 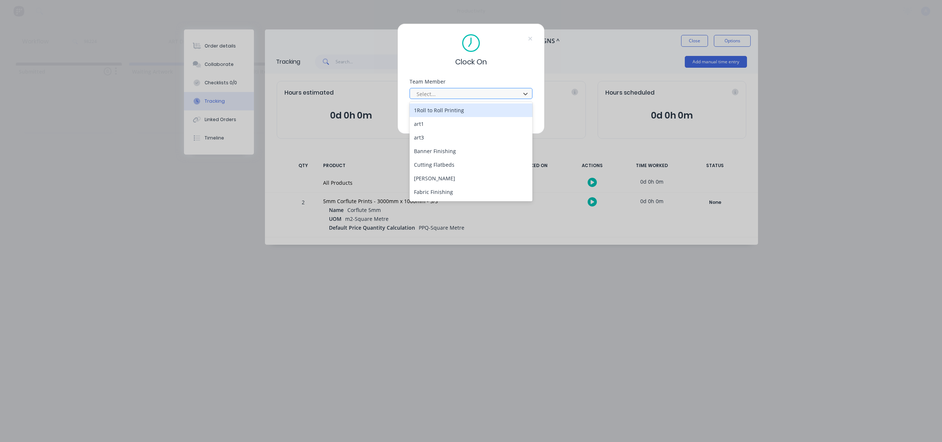 What do you see at coordinates (471, 62) in the screenshot?
I see `span: Clock On` at bounding box center [471, 62].